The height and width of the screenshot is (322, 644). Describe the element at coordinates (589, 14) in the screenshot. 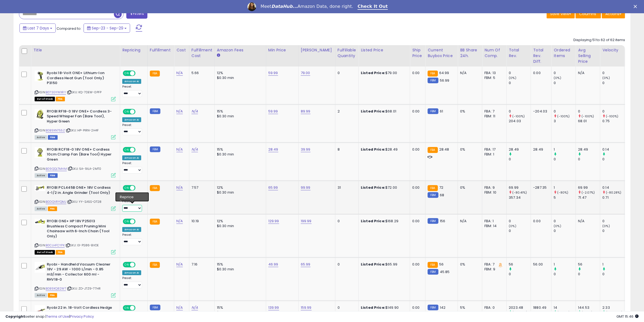

I see `button: Columns` at that location.